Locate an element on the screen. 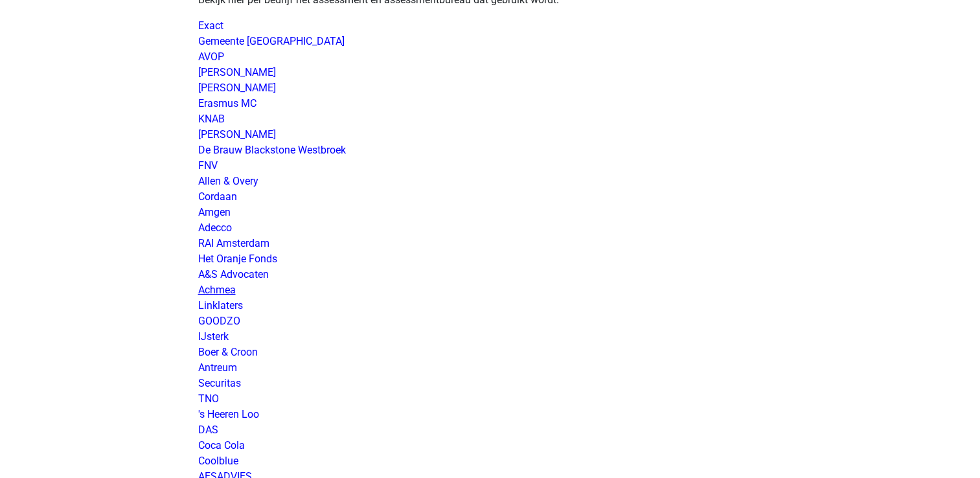 This screenshot has height=478, width=980. a: Antreum is located at coordinates (218, 367).